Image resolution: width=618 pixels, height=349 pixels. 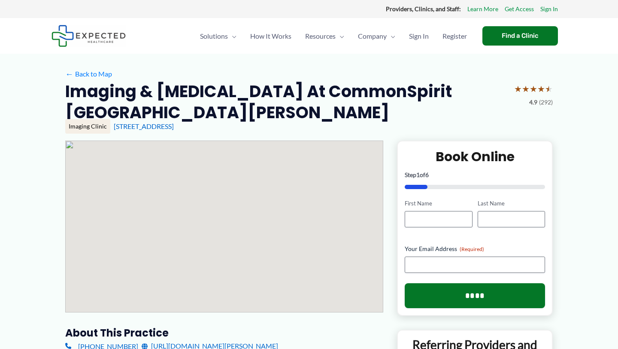 I want to click on span: (Required), so click(x=472, y=249).